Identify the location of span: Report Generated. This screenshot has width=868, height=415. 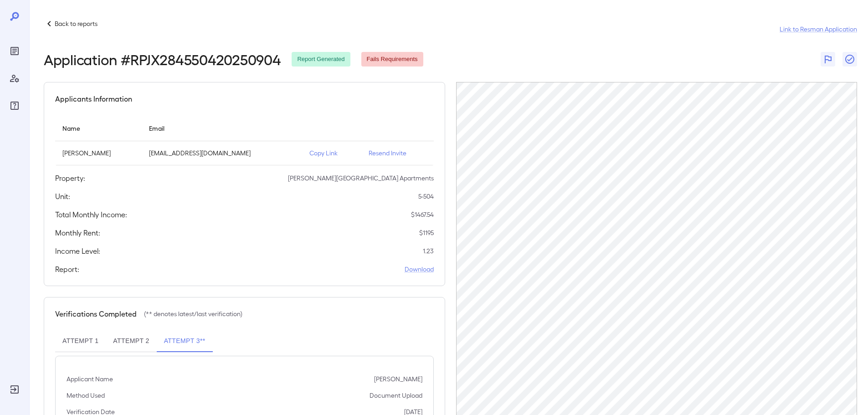
(321, 59).